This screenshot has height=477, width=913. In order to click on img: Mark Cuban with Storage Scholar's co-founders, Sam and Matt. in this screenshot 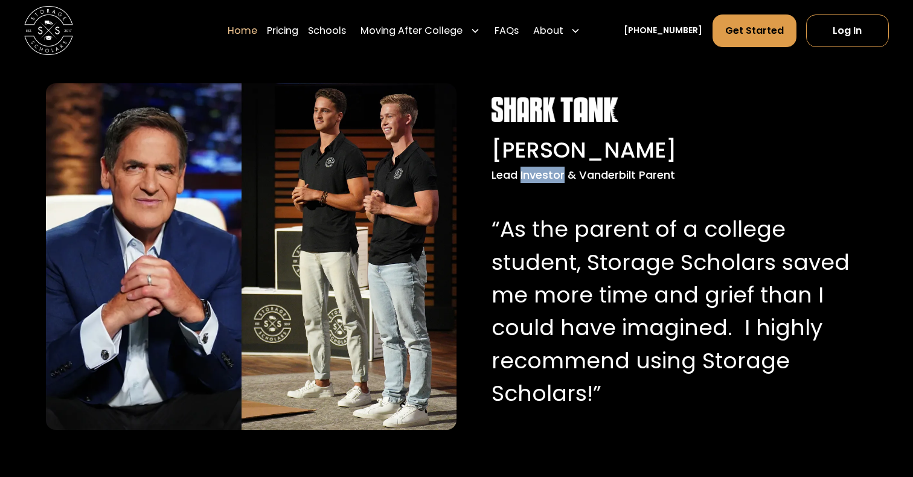, I will do `click(251, 256)`.